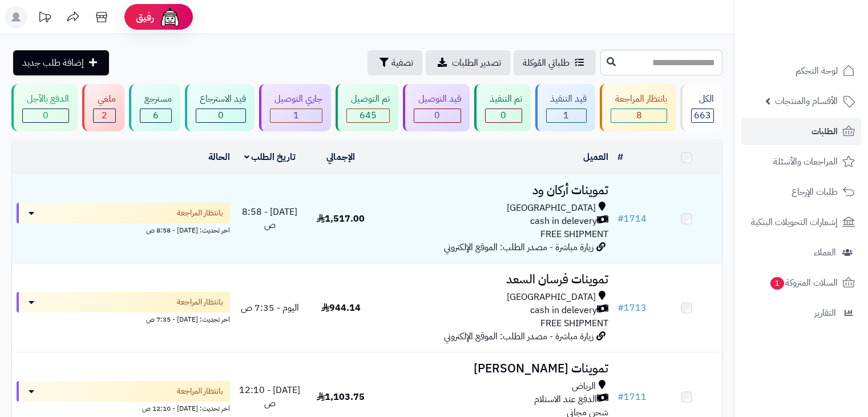  I want to click on a: قيد التنفيذ 1, so click(566, 107).